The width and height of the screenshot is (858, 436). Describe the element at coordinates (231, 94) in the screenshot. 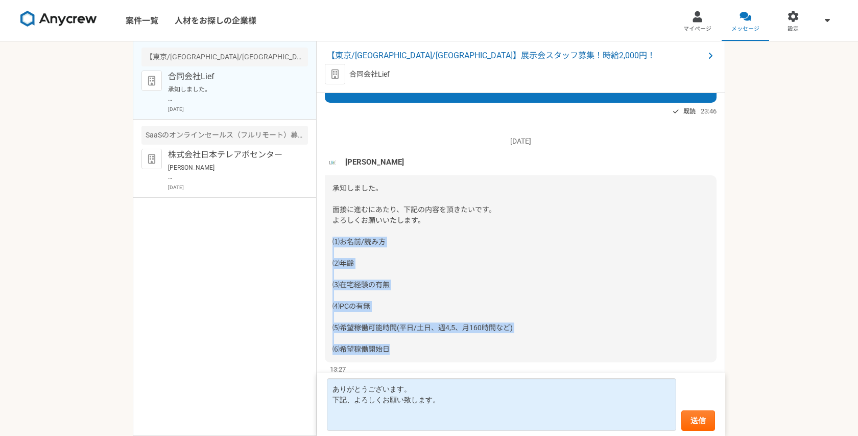

I see `p: 承知しました。 面接に進むにあたり、下記の内容を頂きたいです。 よろしくお願いいたします。 ⑴お名前/読み方 ⑵年齢 ⑶在宅経験の有無 ⑷PCの有無 ⑸希望稼働可能時間(平日/土日、週4,5、月...` at that location.